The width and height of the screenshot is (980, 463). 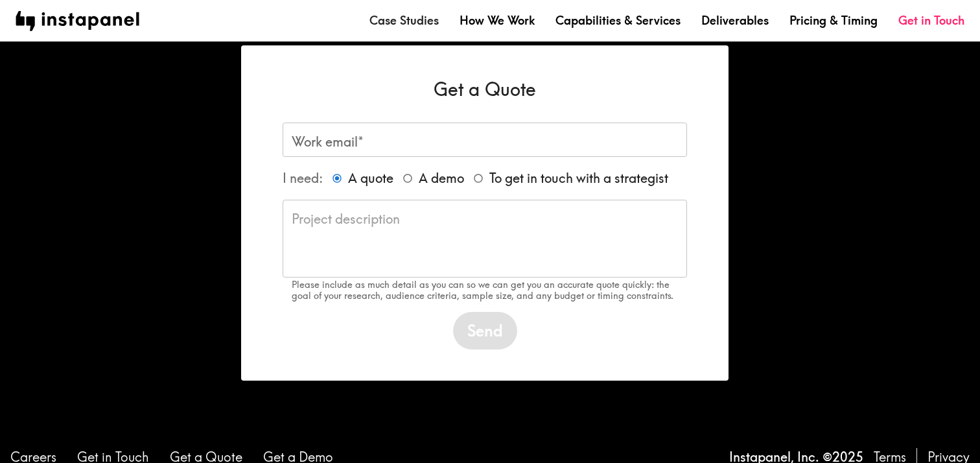 What do you see at coordinates (485, 330) in the screenshot?
I see `button: Send` at bounding box center [485, 330].